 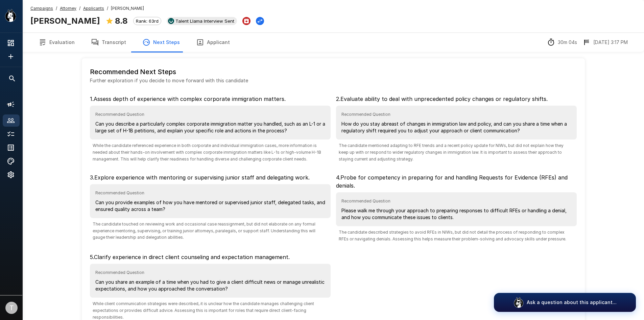 What do you see at coordinates (211, 177) in the screenshot?
I see `p: 3 . Explore experience with mentoring or supervising junior staff and delegating work.` at bounding box center [211, 177].